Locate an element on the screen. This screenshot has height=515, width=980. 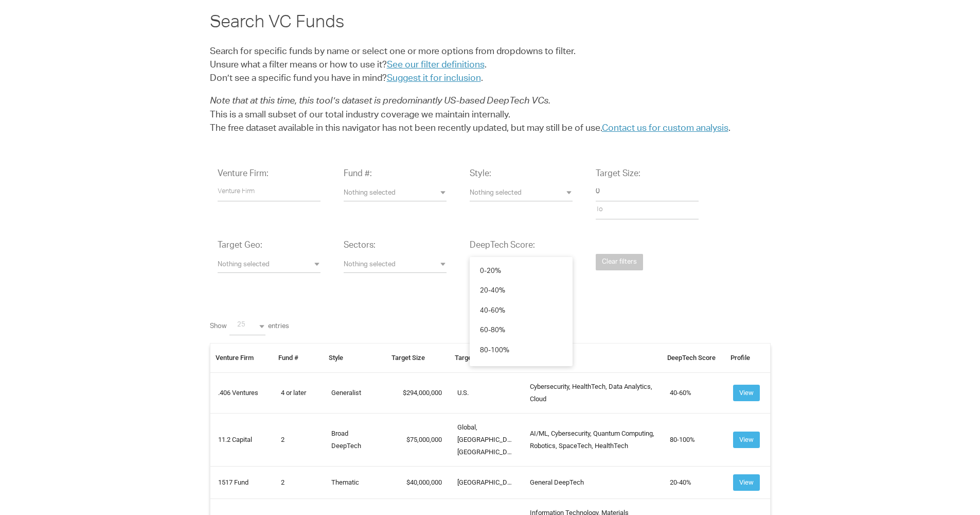
td: 75,000,000 is located at coordinates (418, 439).